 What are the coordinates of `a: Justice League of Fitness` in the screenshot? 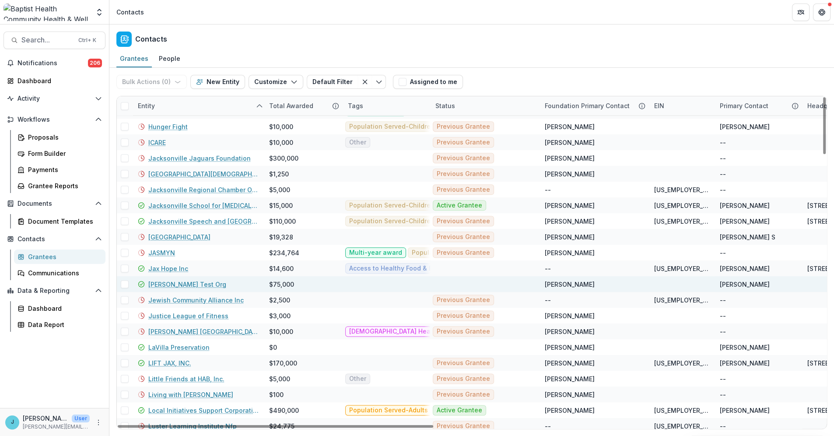 It's located at (188, 316).